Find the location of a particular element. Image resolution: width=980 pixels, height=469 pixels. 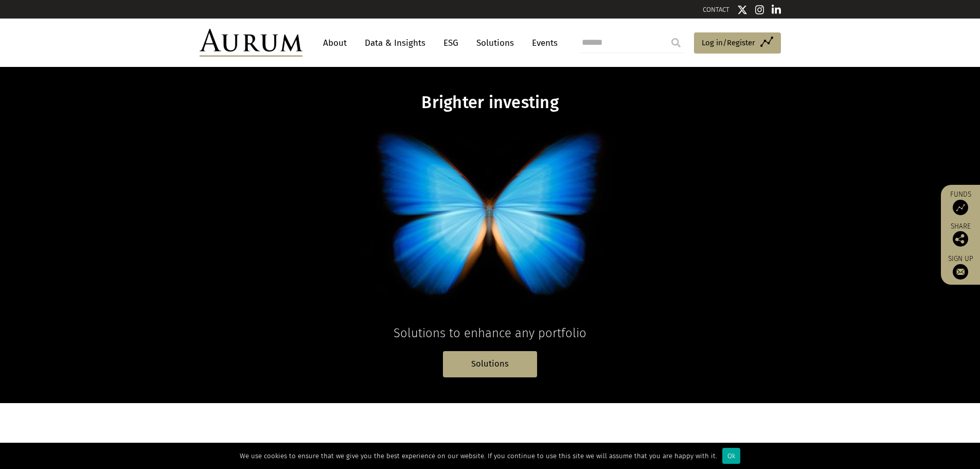

h1: Brighter investing is located at coordinates (490, 102).